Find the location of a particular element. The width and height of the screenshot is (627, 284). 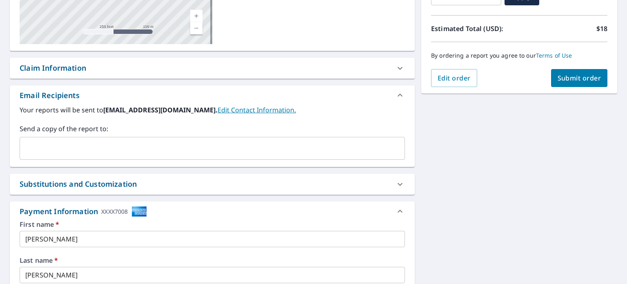

a: Current Level 17, Zoom Out is located at coordinates (196, 28).